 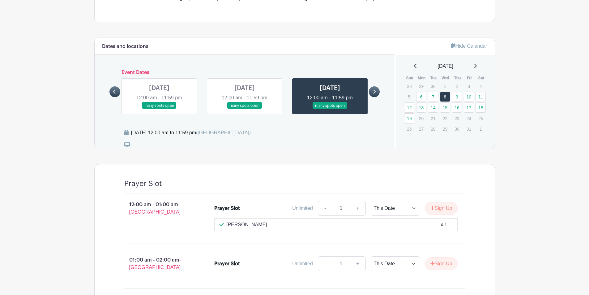 What do you see at coordinates (143, 183) in the screenshot?
I see `h4: Prayer Slot` at bounding box center [143, 183].